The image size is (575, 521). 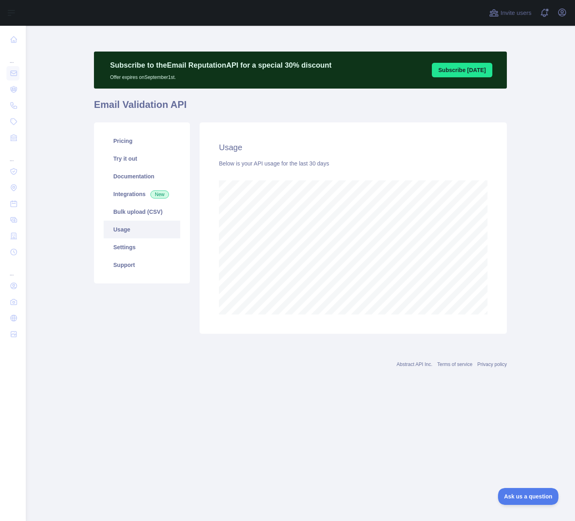 What do you see at coordinates (510, 13) in the screenshot?
I see `button: Invite users` at bounding box center [510, 13].